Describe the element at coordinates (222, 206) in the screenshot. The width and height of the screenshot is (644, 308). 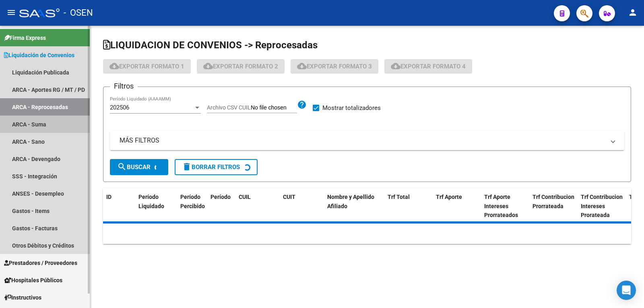
I see `datatable-header-cell: Período` at that location.